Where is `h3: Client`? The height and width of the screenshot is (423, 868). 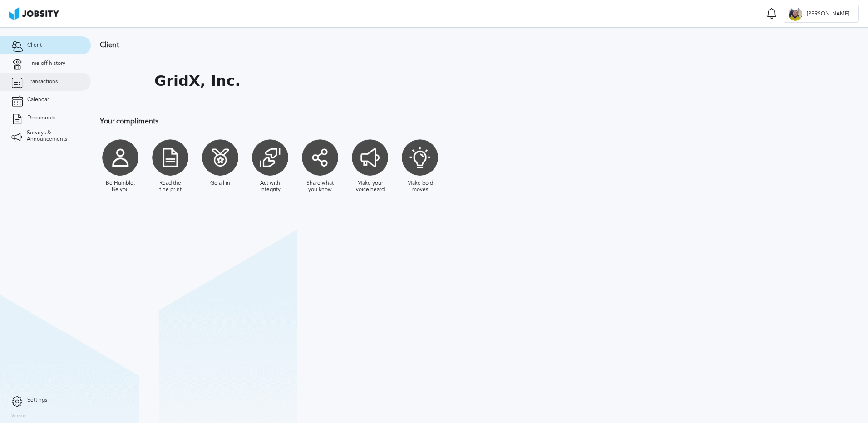
h3: Client is located at coordinates (346, 45).